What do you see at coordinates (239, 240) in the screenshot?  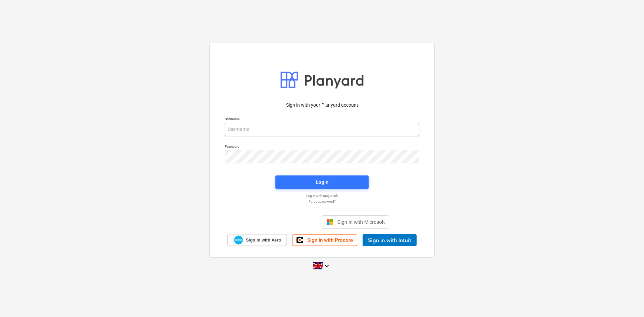 I see `img: Xero logo` at bounding box center [239, 240].